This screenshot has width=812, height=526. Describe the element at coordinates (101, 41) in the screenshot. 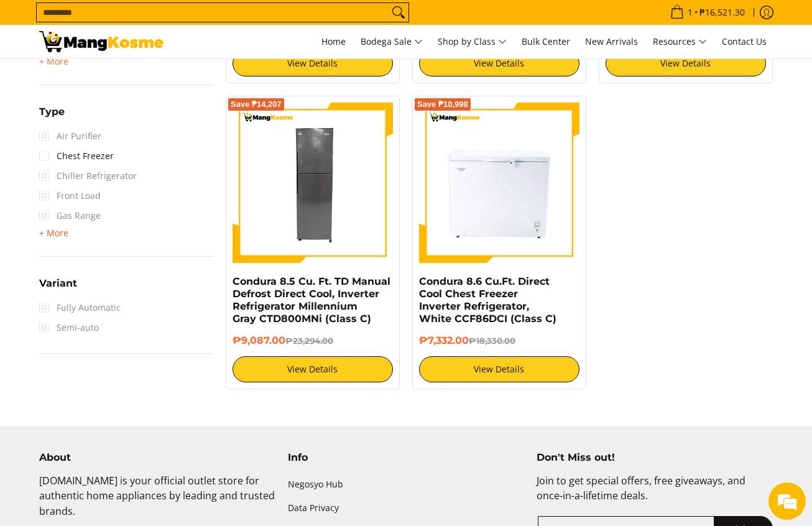

I see `img: Class C Home &amp; Business Appliances: Up to 70% Off l Mang Kosme 8 cu. ft.` at that location.